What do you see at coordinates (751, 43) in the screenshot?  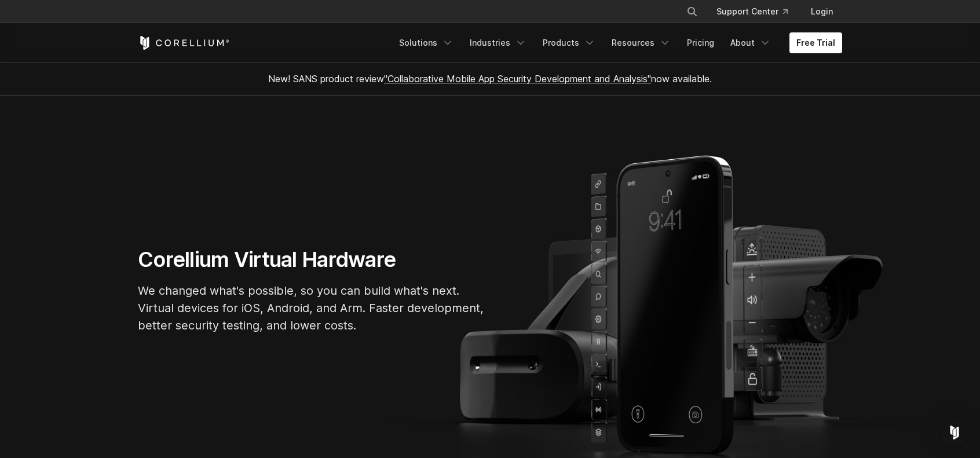 I see `a: About` at bounding box center [751, 43].